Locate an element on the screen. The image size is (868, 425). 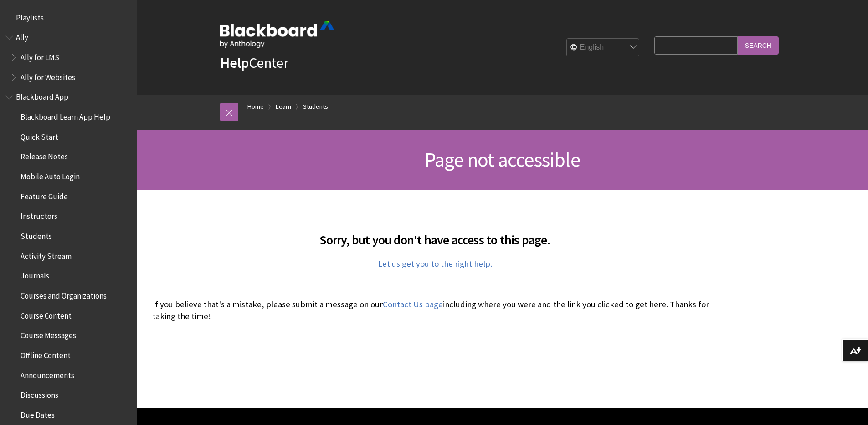
strong: Help is located at coordinates (234, 62).